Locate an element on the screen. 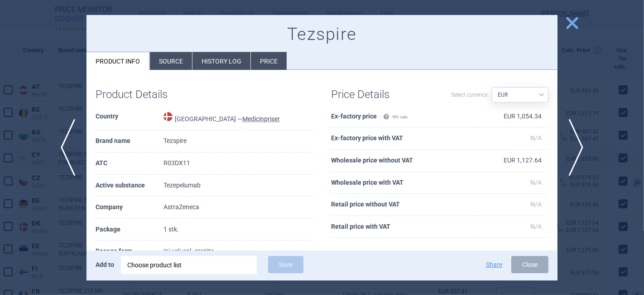 The width and height of the screenshot is (644, 295). td: R03DX11 is located at coordinates (238, 163).